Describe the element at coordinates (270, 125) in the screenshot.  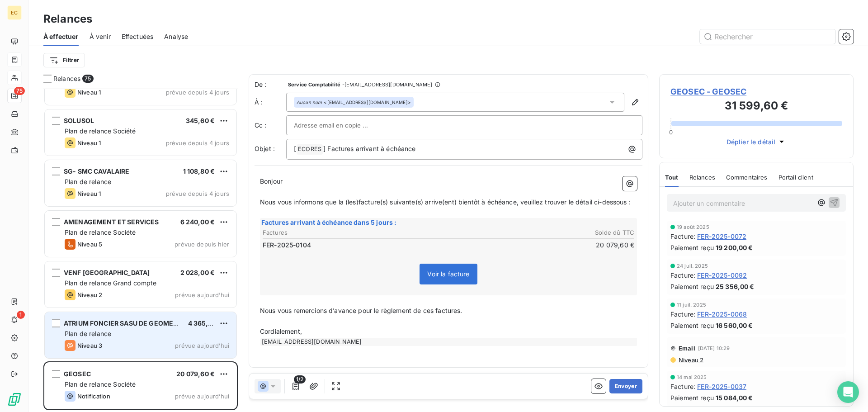
I see `label: Cc :` at that location.